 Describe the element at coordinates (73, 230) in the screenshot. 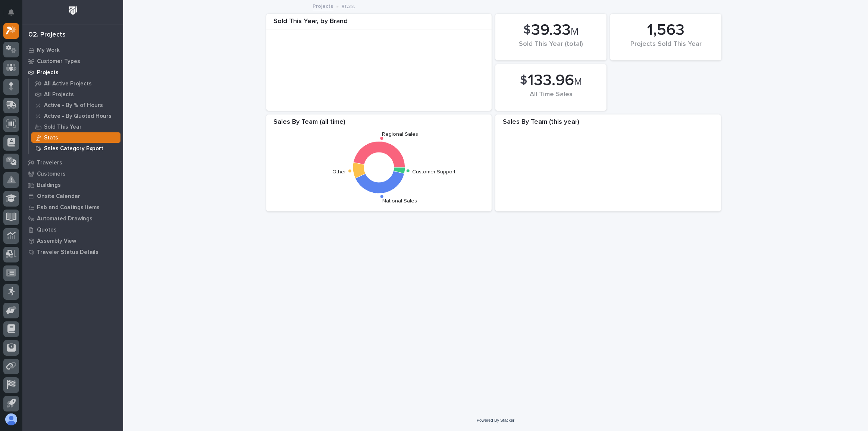

I see `a: Quotes` at that location.